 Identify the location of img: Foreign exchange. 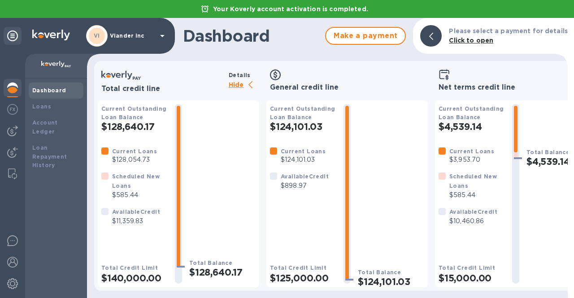
(13, 109).